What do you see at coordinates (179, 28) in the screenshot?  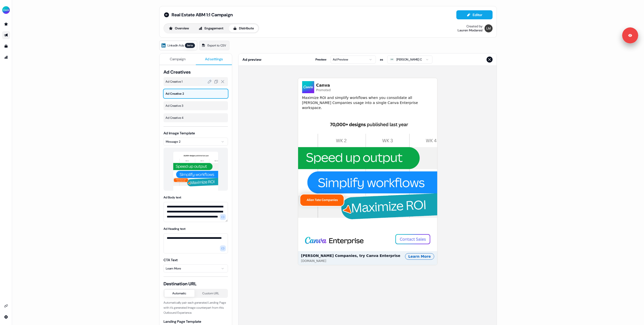 I see `button: Overview` at bounding box center [179, 28].